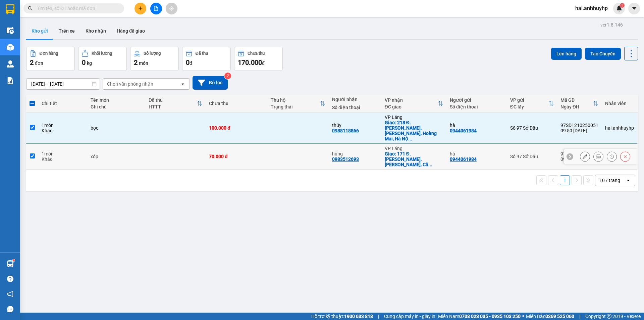  What do you see at coordinates (116, 156) in the screenshot?
I see `div: xốp` at bounding box center [116, 156].